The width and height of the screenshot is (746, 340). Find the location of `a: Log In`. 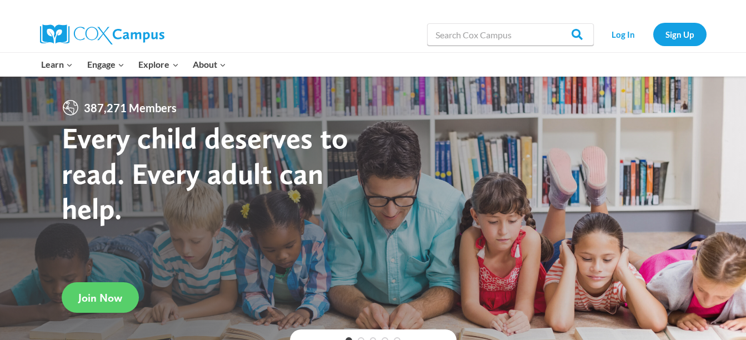

a: Log In is located at coordinates (623, 34).